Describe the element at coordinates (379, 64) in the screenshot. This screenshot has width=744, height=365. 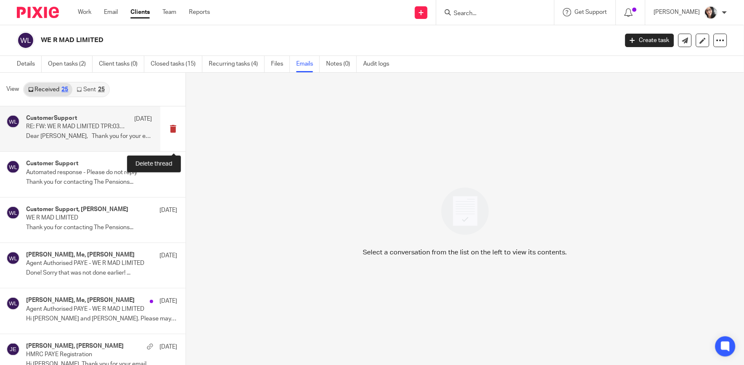
I see `a: Audit logs` at that location.